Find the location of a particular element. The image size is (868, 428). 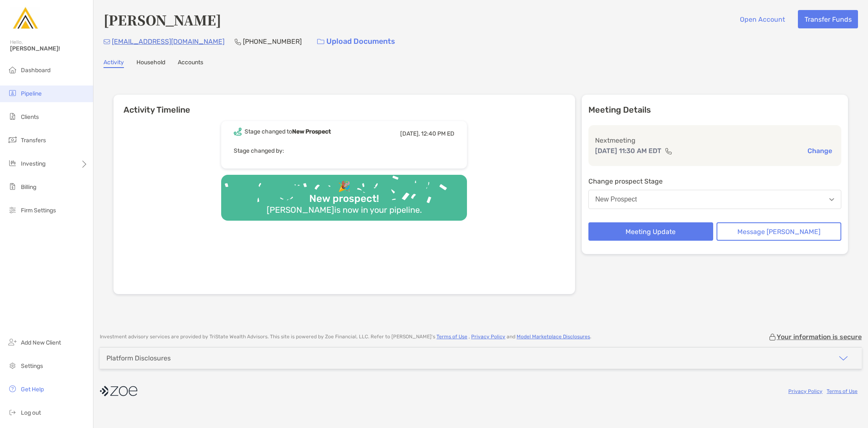

img: investing icon is located at coordinates (12, 163).